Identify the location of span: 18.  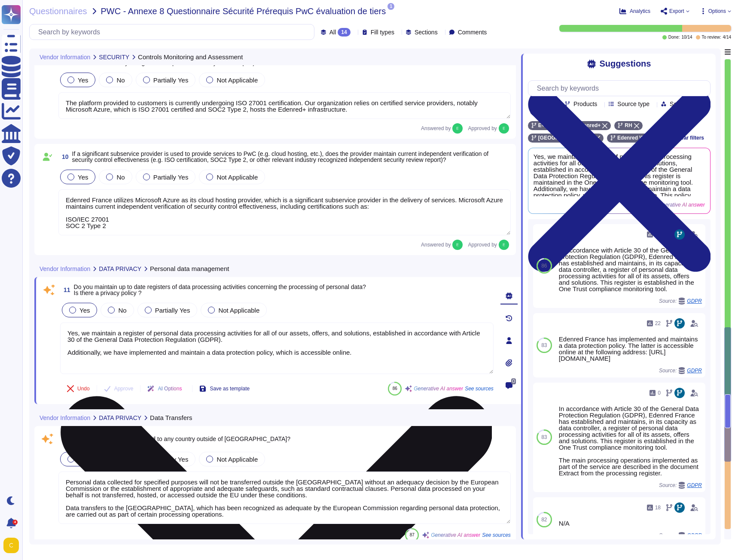
(657, 508).